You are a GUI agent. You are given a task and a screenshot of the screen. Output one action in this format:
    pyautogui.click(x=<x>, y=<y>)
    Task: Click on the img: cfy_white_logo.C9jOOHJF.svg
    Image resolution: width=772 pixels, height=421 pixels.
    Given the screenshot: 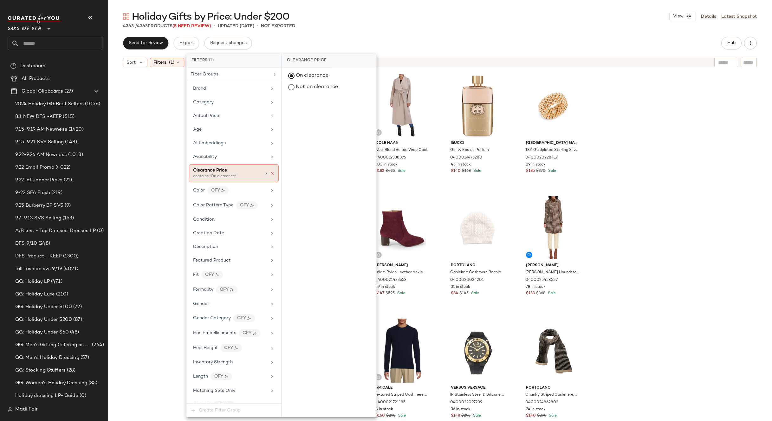 What is the action you would take?
    pyautogui.click(x=35, y=19)
    